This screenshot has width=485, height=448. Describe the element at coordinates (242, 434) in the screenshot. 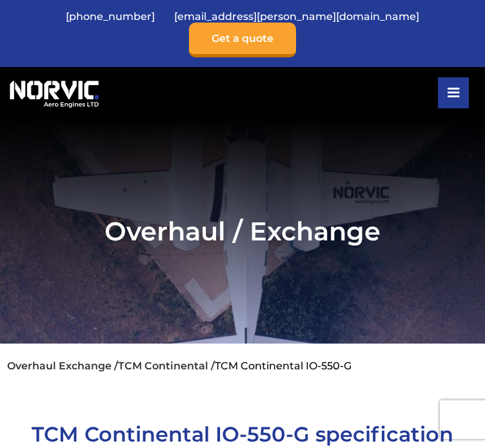

I see `h1: TCM Continental IO-550-G specification` at that location.